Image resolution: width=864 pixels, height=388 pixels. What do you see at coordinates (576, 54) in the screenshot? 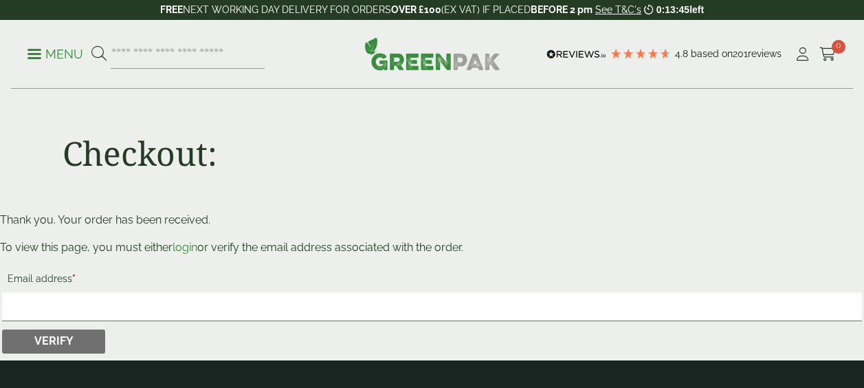
I see `img: REVIEWS.io` at bounding box center [576, 54].